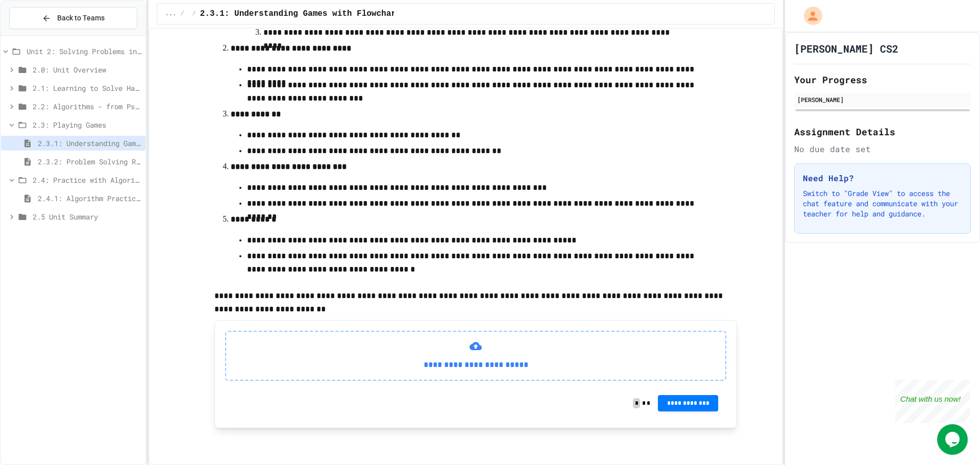 The height and width of the screenshot is (465, 980). Describe the element at coordinates (883, 80) in the screenshot. I see `h2: Your Progress` at that location.